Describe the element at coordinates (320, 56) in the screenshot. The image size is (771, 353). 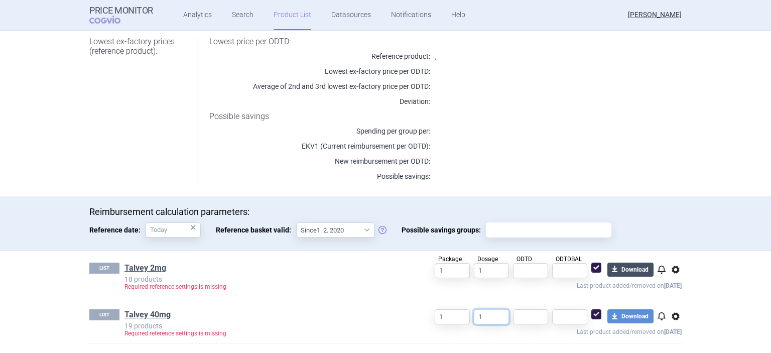
I see `p: Reference product:` at that location.